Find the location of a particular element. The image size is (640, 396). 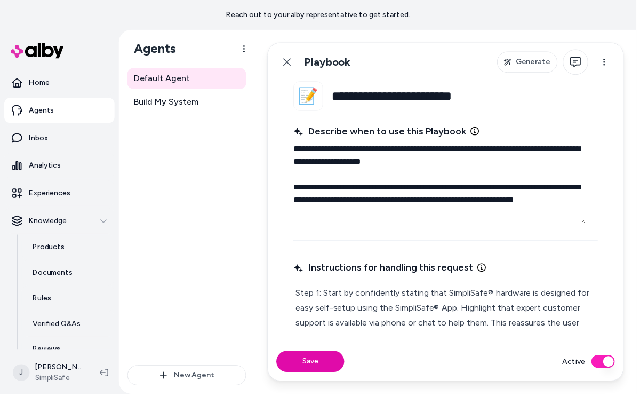

p: Agents is located at coordinates (42, 111).